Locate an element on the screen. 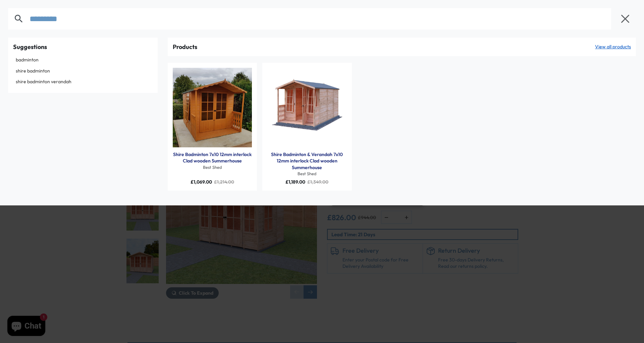  a: Shire Badminton 7x10 12mm interlock Clad wooden Summerhouse is located at coordinates (213, 158).